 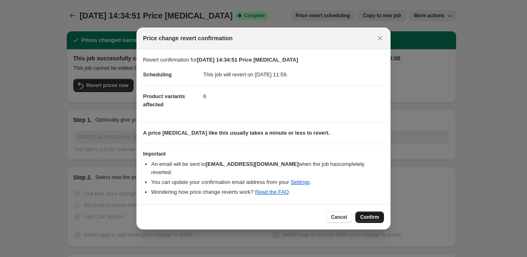 What do you see at coordinates (380, 38) in the screenshot?
I see `button: Close` at bounding box center [380, 38].